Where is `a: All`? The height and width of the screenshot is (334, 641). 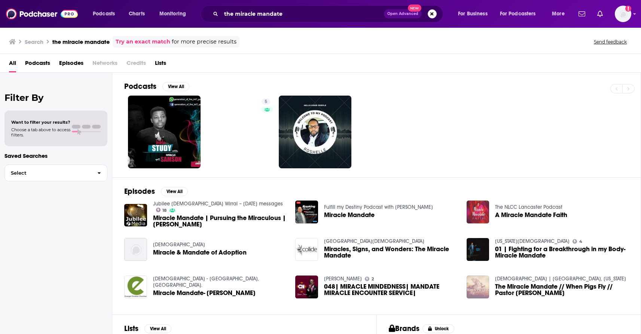 a: All is located at coordinates (12, 64).